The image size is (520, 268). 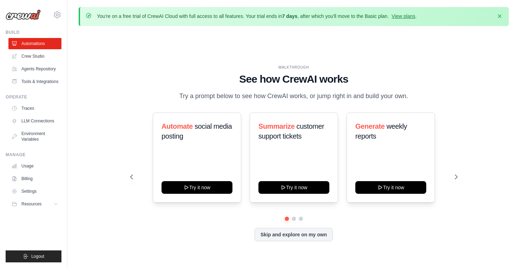 What do you see at coordinates (294, 79) in the screenshot?
I see `h1: See how CrewAI works` at bounding box center [294, 79].